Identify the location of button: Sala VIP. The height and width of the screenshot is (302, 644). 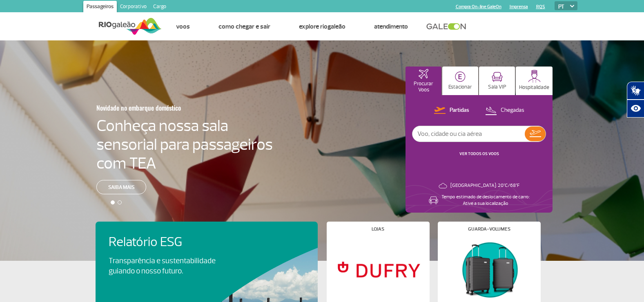
(497, 81).